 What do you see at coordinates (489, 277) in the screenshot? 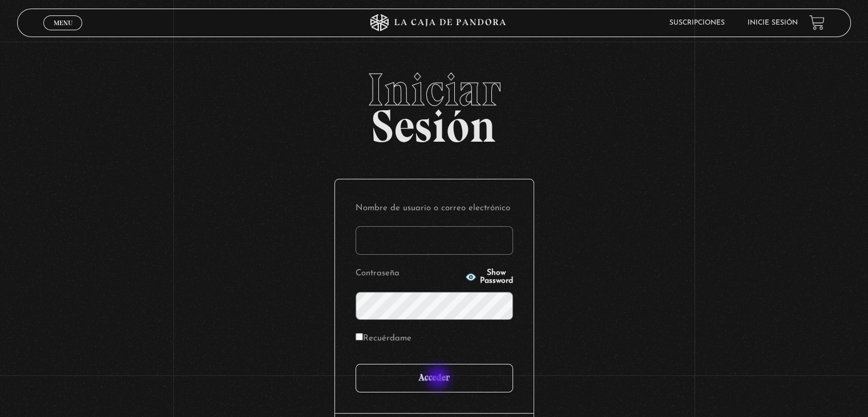
I see `button: Show Password` at bounding box center [489, 277].